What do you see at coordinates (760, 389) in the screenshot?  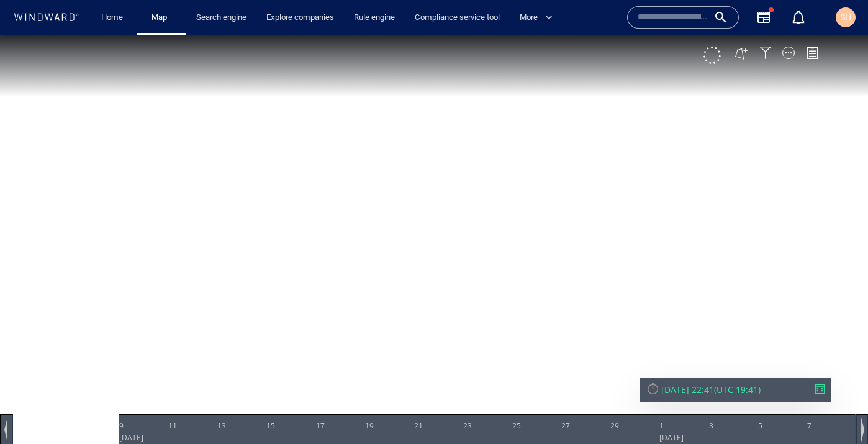 I see `div: 5` at bounding box center [760, 389].